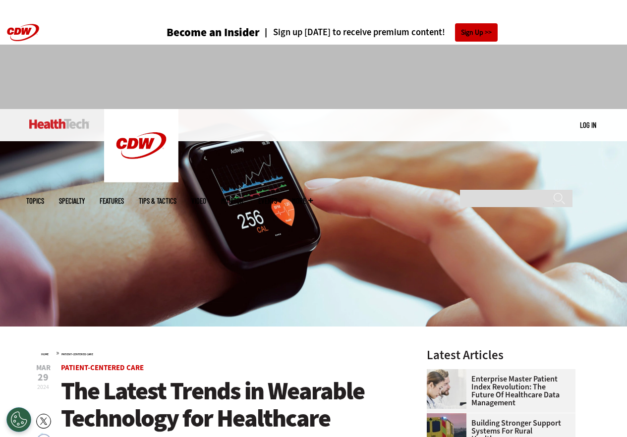 Image resolution: width=627 pixels, height=437 pixels. What do you see at coordinates (199, 201) in the screenshot?
I see `a: Video` at bounding box center [199, 201].